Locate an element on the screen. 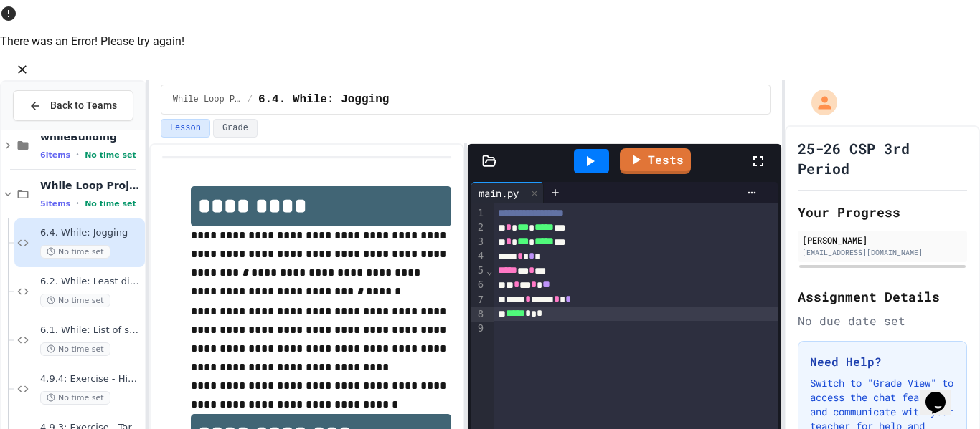  div: 4 is located at coordinates (478, 257).